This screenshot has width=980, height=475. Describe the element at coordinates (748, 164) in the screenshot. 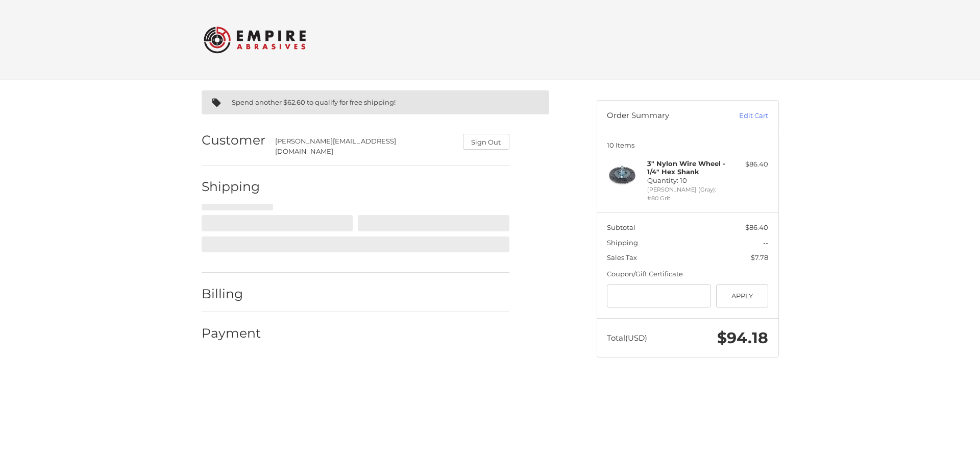

I see `div: $86.40` at that location.